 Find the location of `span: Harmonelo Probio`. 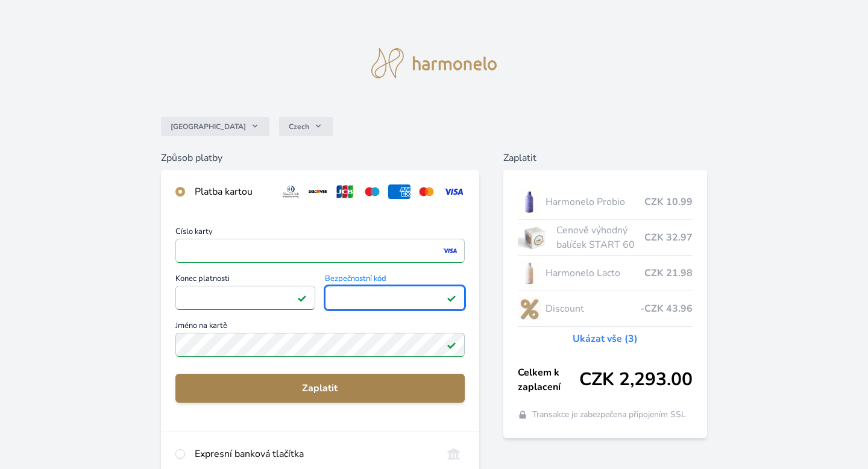

span: Harmonelo Probio is located at coordinates (595, 202).